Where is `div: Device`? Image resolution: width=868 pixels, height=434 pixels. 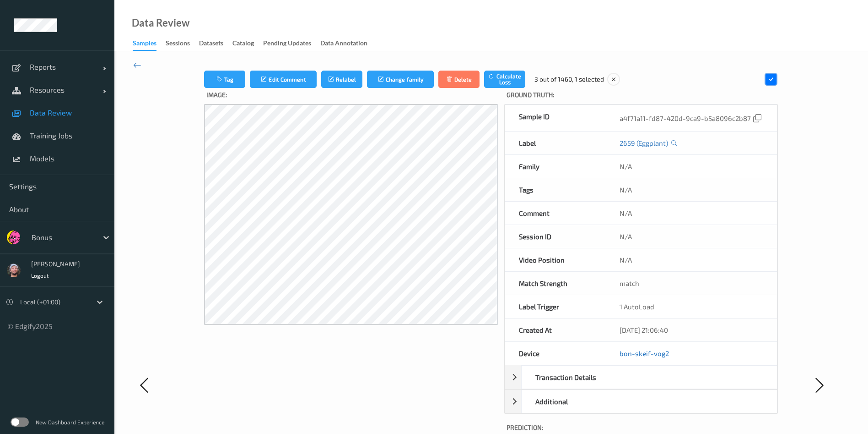 div: Device is located at coordinates (556, 353).